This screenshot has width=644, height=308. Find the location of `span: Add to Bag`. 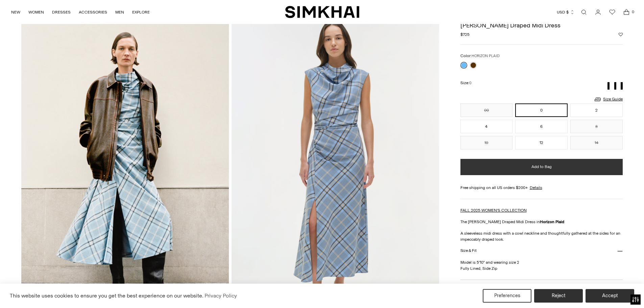

span: Add to Bag is located at coordinates (542, 167).